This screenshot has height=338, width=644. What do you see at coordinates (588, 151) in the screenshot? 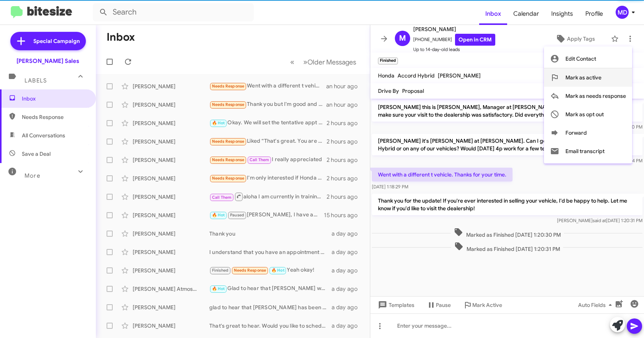
I see `button: Email transcript` at bounding box center [588, 151].